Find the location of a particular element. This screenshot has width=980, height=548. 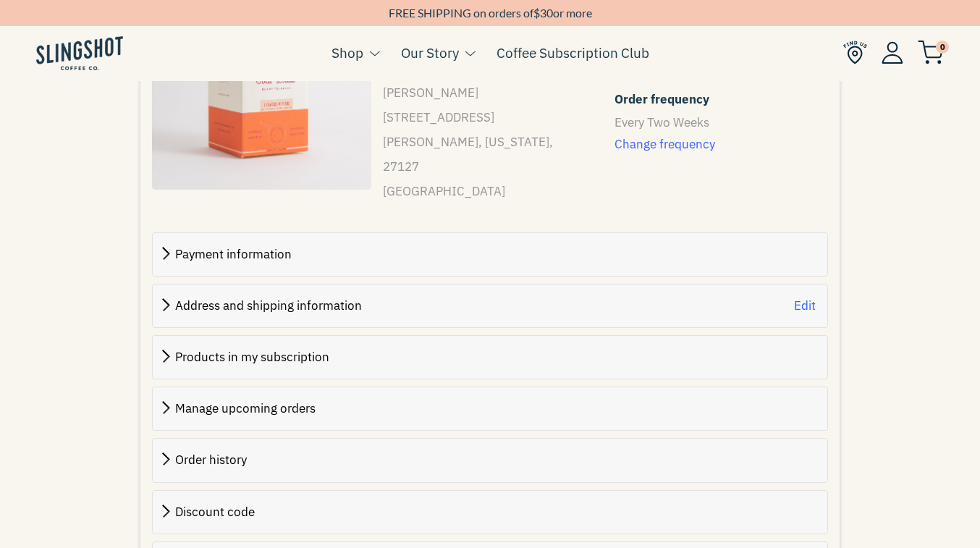

div: Products in my subscription is located at coordinates (490, 357).